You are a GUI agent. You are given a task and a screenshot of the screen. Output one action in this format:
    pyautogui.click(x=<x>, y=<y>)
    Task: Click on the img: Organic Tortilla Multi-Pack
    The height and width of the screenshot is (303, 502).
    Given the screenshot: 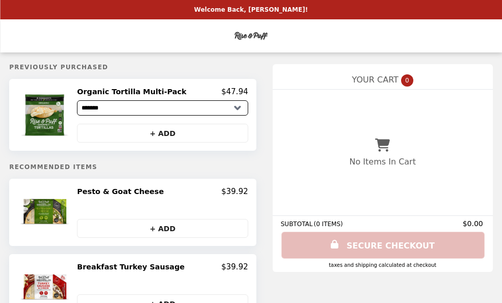 What is the action you would take?
    pyautogui.click(x=46, y=115)
    